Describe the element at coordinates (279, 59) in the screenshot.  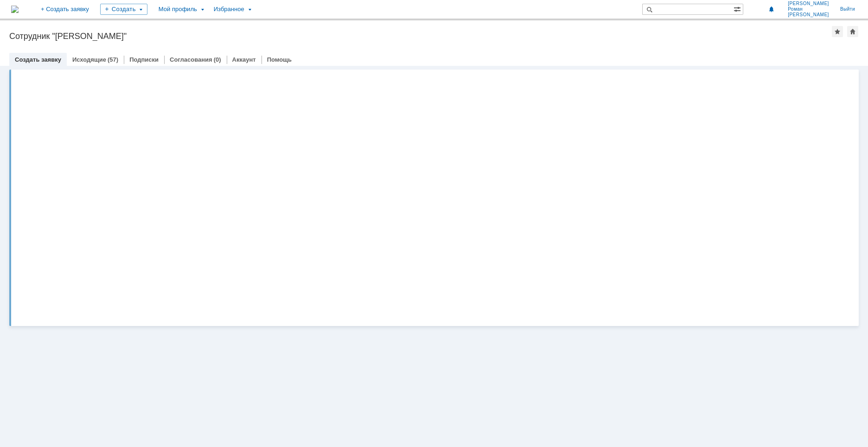
I see `a: Помощь` at that location.